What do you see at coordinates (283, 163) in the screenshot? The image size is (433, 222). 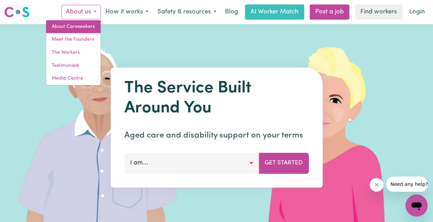 I see `button: Get Started` at bounding box center [283, 163].